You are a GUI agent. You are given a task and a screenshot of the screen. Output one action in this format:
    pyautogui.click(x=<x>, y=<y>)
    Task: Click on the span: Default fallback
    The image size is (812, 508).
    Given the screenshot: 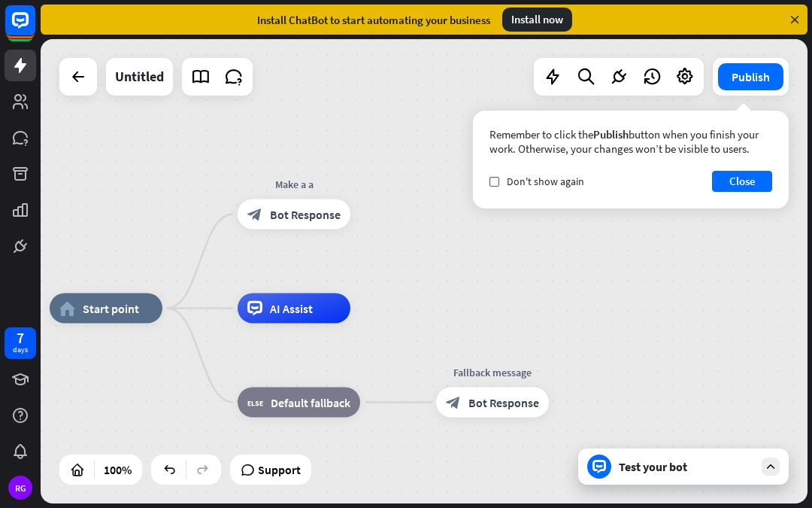 What is the action you would take?
    pyautogui.click(x=311, y=403)
    